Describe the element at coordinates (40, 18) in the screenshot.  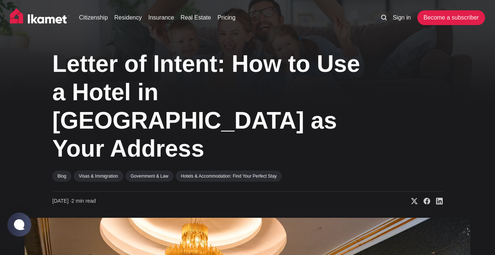
I see `img: Ikamet home` at that location.